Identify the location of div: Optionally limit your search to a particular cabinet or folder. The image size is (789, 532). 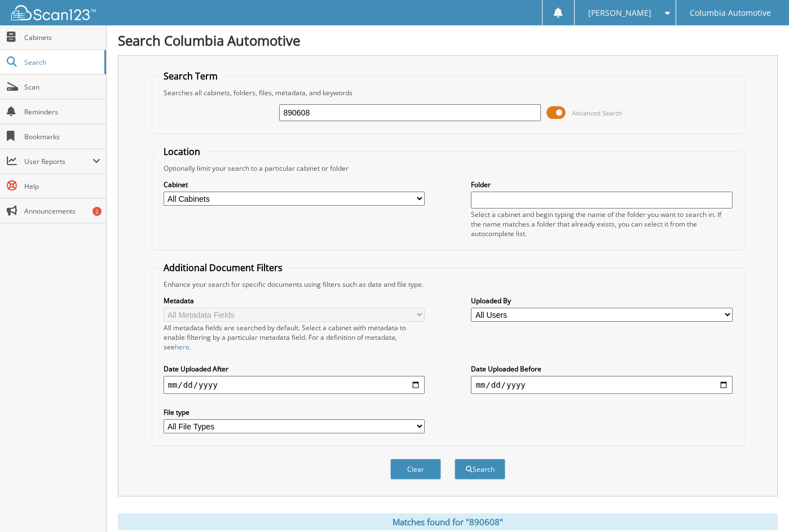
(448, 168).